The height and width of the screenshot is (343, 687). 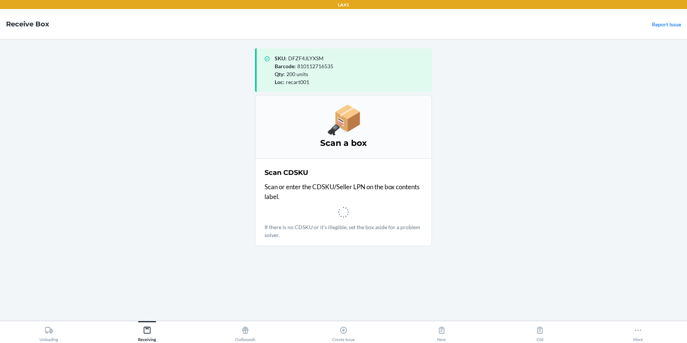 What do you see at coordinates (540, 332) in the screenshot?
I see `div: Old` at bounding box center [540, 332].